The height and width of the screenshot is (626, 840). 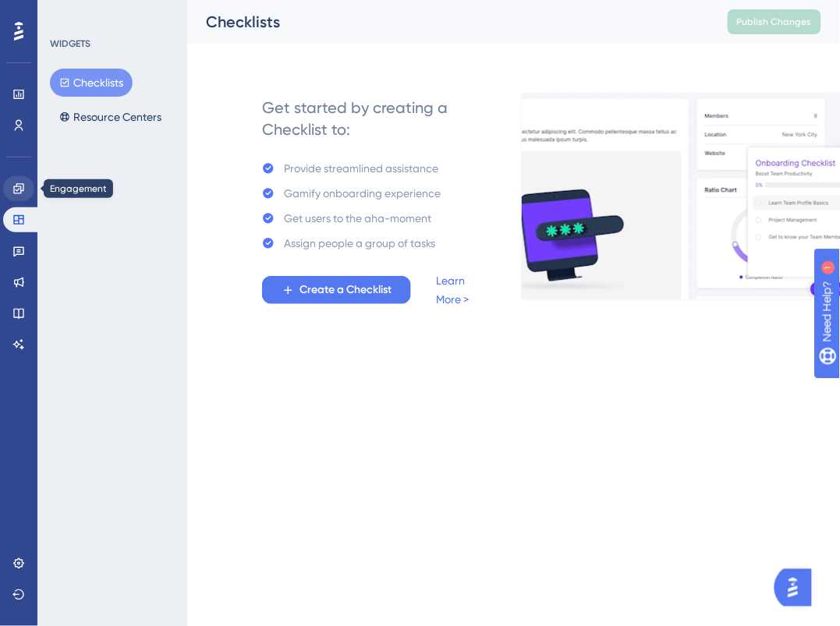 I want to click on div: Checklists, so click(x=447, y=22).